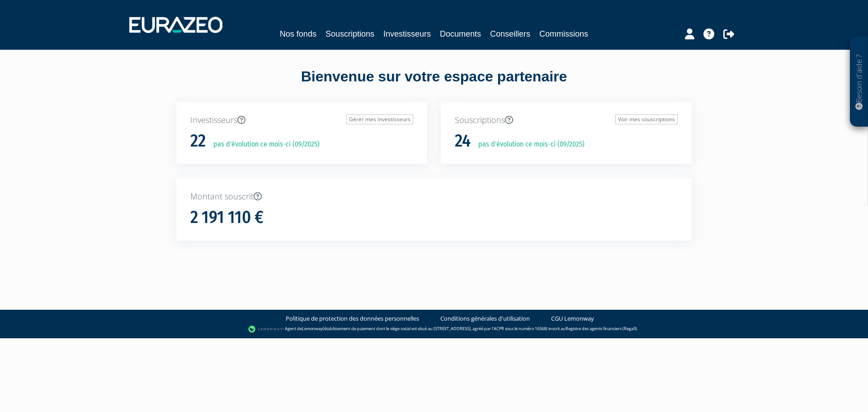  Describe the element at coordinates (858, 82) in the screenshot. I see `p: Besoin d'aide ?` at that location.